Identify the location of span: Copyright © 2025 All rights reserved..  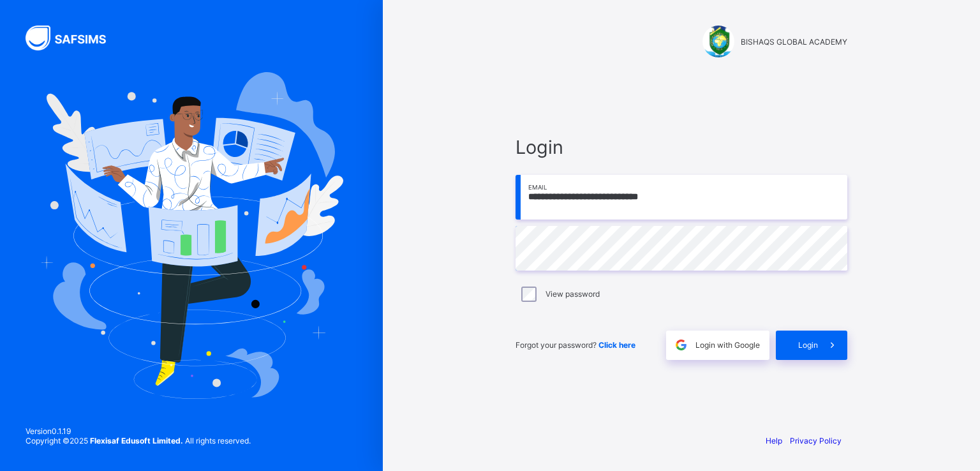
(138, 440).